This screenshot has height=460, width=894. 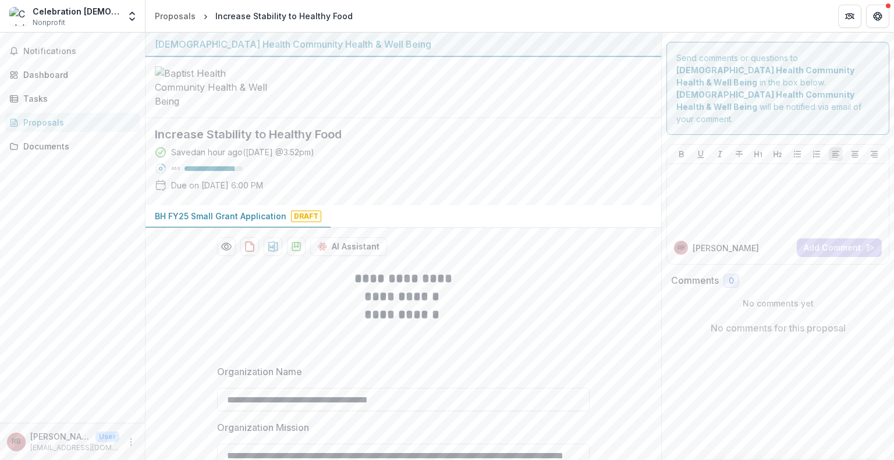 I want to click on p: No comments for this proposal, so click(x=778, y=328).